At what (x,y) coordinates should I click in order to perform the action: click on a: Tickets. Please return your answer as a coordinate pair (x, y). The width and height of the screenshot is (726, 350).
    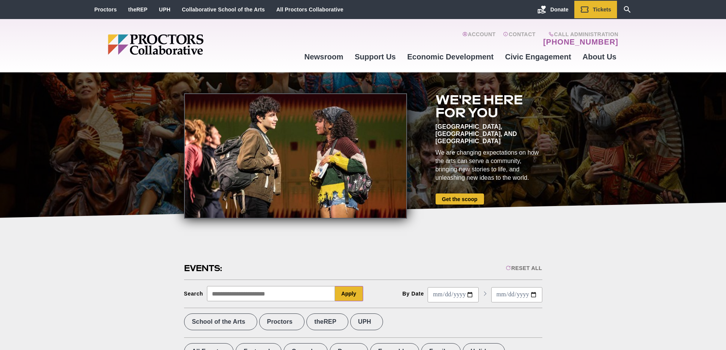
    Looking at the image, I should click on (595, 10).